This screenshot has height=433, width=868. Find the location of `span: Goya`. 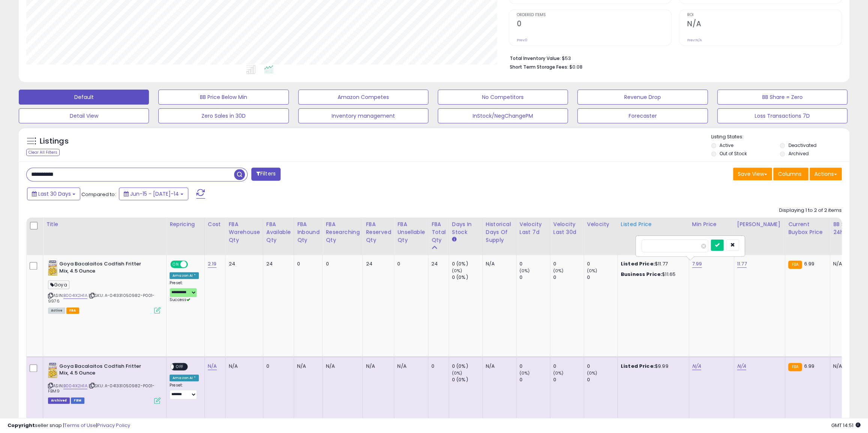

span: Goya is located at coordinates (58, 285).